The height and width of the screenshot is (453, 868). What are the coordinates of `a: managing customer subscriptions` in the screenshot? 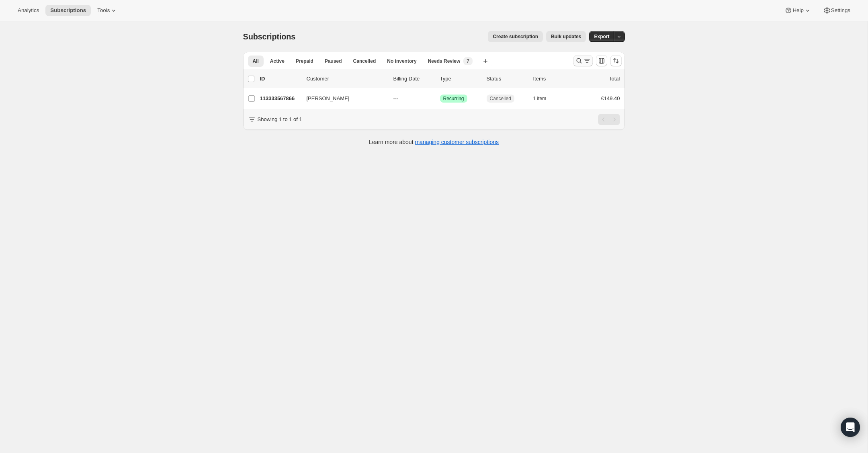 It's located at (456, 142).